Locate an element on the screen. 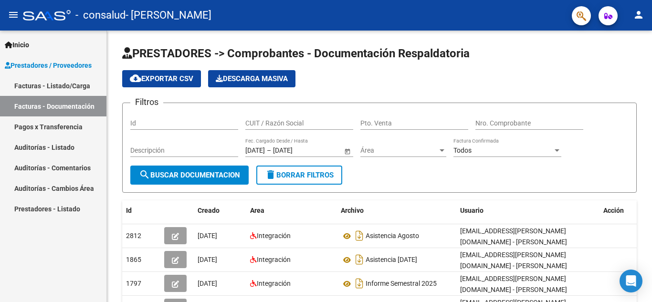  span: Descarga Masiva is located at coordinates (252, 79).